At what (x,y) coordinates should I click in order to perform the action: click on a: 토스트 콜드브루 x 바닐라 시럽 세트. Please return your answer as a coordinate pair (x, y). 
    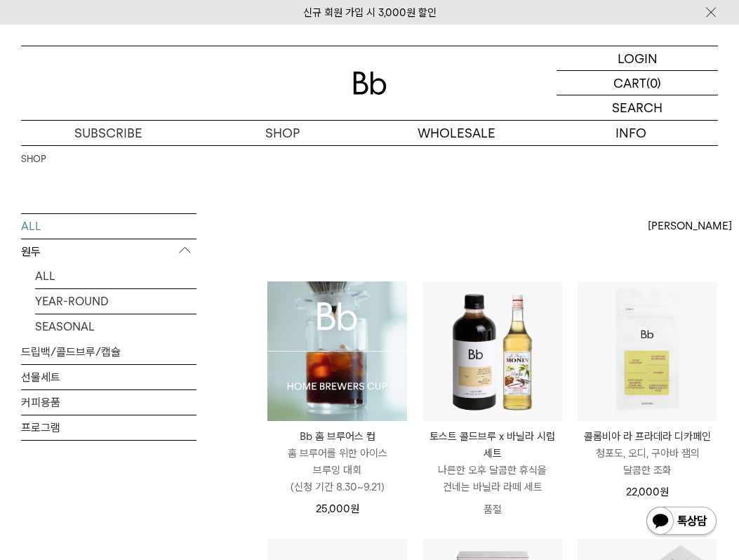
    Looking at the image, I should click on (492, 351).